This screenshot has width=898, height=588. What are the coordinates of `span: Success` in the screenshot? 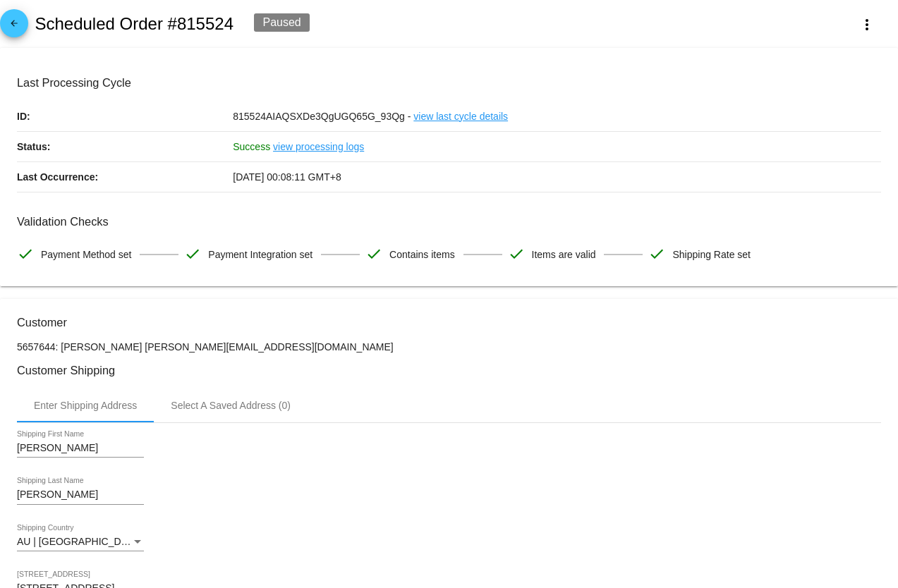 It's located at (251, 147).